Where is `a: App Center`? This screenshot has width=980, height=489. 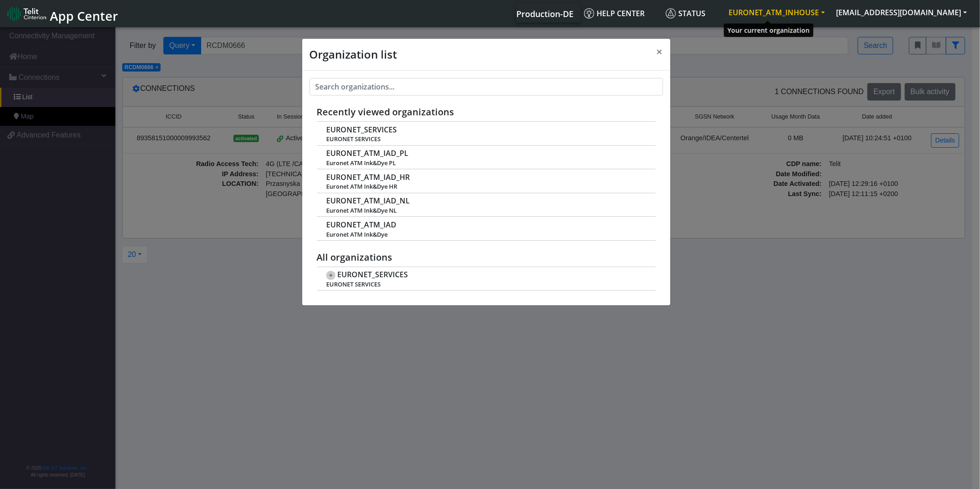
a: App Center is located at coordinates (62, 13).